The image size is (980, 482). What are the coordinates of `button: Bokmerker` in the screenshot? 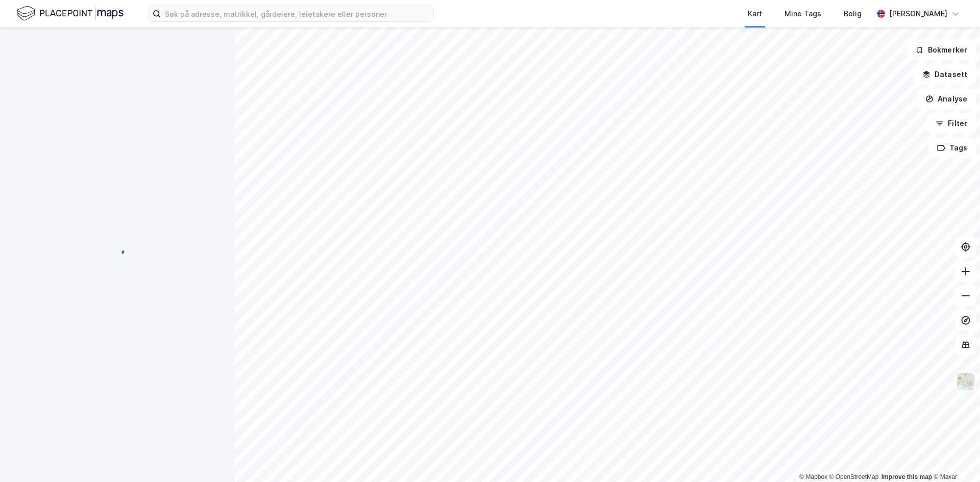 It's located at (941, 50).